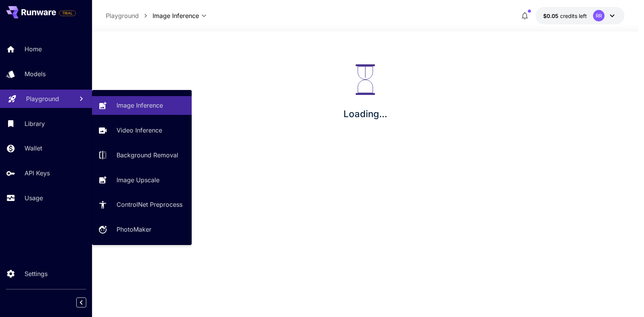 The width and height of the screenshot is (644, 317). What do you see at coordinates (149, 205) in the screenshot?
I see `p: ControlNet Preprocess` at bounding box center [149, 205].